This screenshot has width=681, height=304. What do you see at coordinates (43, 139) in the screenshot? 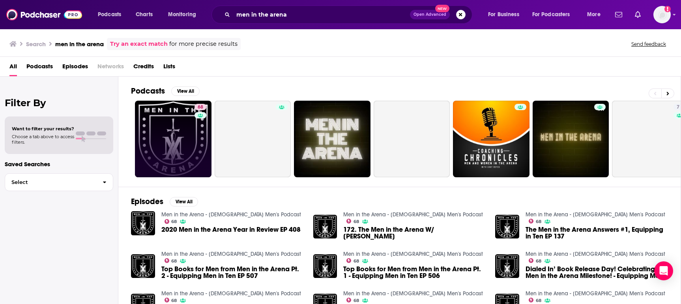
I see `span: Choose a tab above to access filters.` at bounding box center [43, 139].